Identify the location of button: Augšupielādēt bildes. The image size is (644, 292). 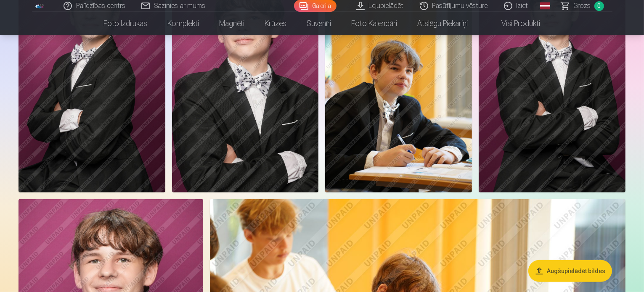
(570, 271).